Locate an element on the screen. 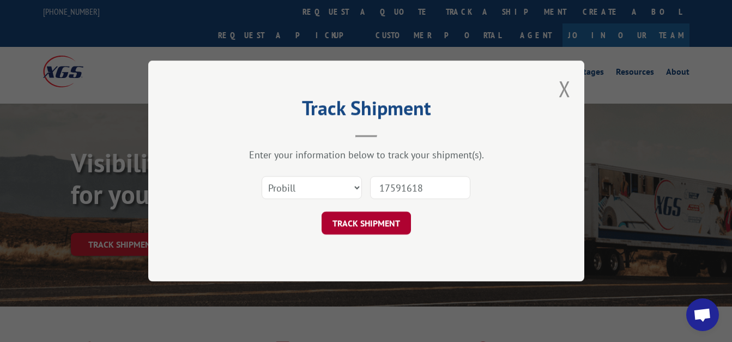 This screenshot has width=732, height=342. a: Open chat is located at coordinates (703, 315).